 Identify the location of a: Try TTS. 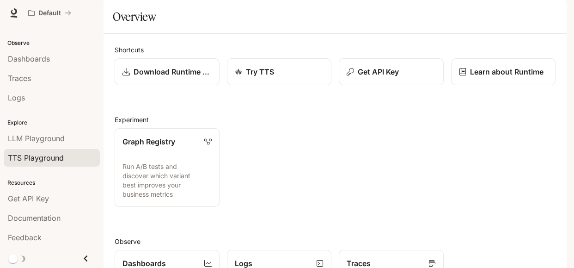
(279, 72).